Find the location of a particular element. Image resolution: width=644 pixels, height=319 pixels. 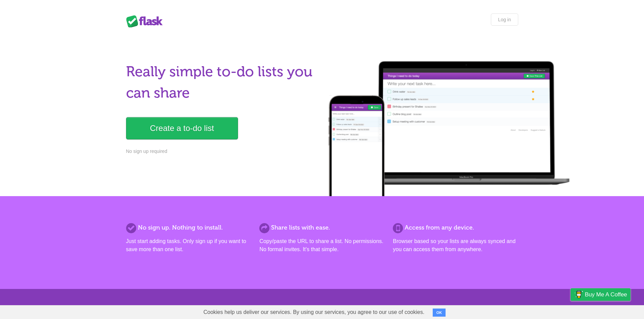

p: Browser based so your lists are always synced and you can access them from anywhere. is located at coordinates (455, 246).